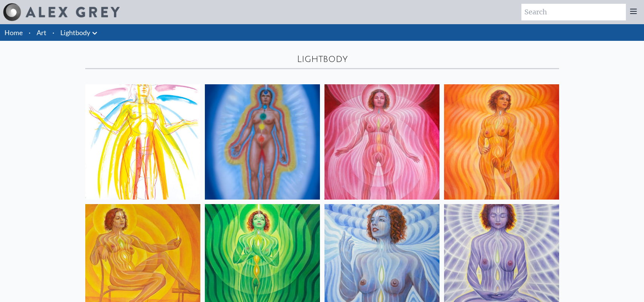 The image size is (644, 302). What do you see at coordinates (322, 59) in the screenshot?
I see `div: Lightbody` at bounding box center [322, 59].